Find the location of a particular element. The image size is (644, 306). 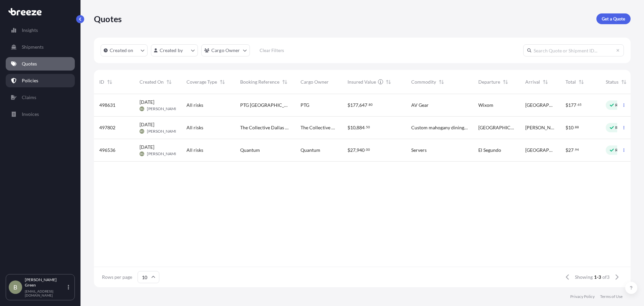

a: Invoices is located at coordinates (40, 114).